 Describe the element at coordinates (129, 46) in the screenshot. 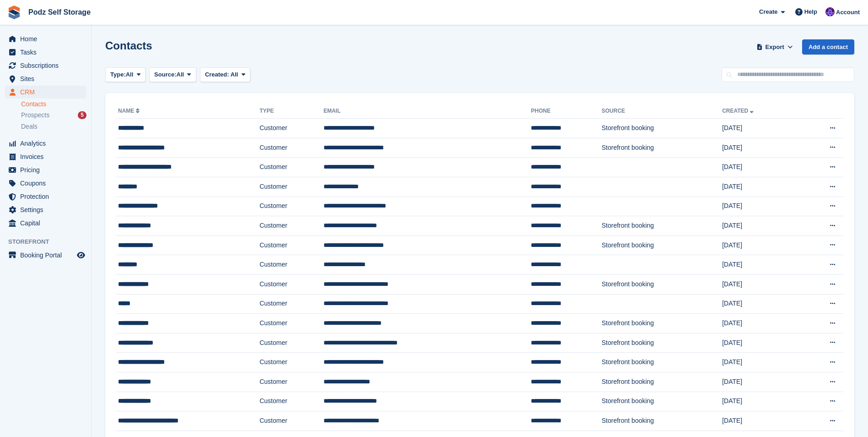

I see `h1: Contacts` at that location.